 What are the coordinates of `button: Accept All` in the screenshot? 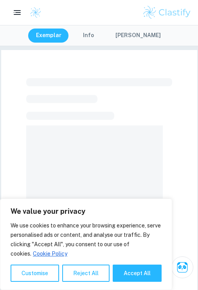 It's located at (137, 273).